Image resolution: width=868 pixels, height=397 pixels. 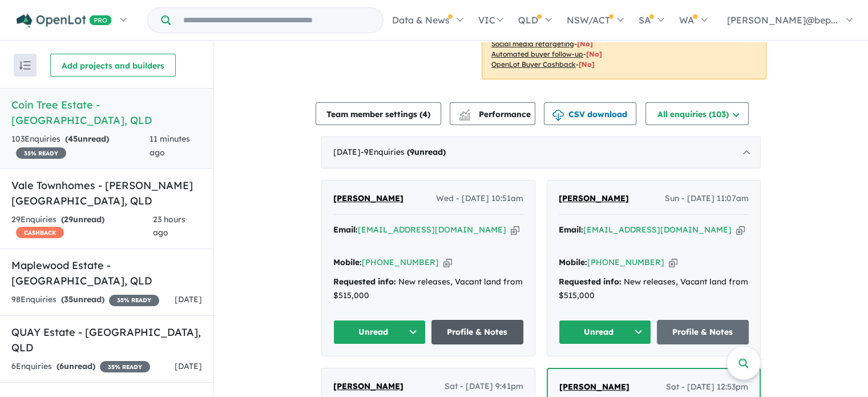 What do you see at coordinates (590, 114) in the screenshot?
I see `button: CSV download` at bounding box center [590, 114].